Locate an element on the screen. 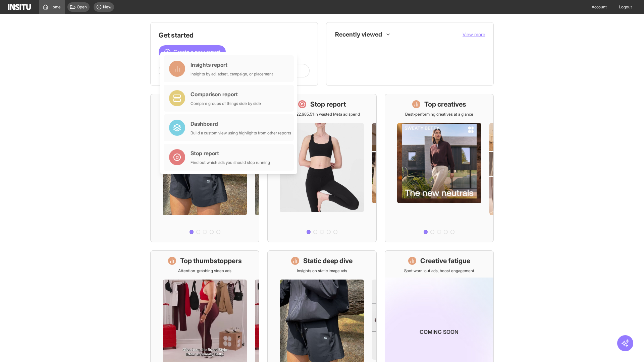  span: Open is located at coordinates (82, 7).